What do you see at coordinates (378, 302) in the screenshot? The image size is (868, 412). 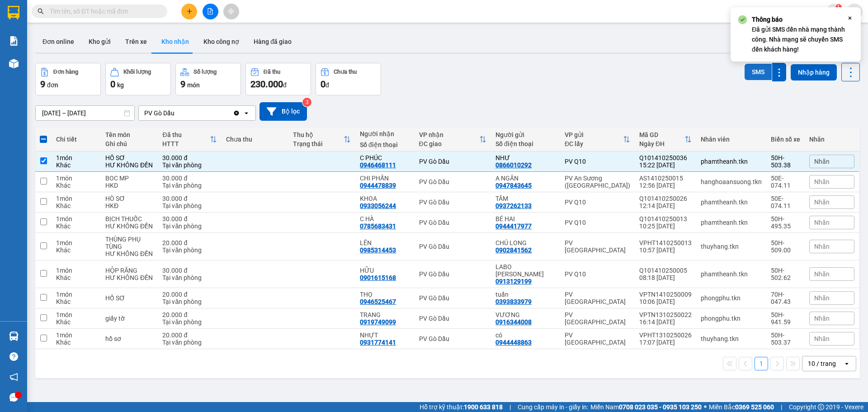 I see `div: 0946525467` at bounding box center [378, 302].